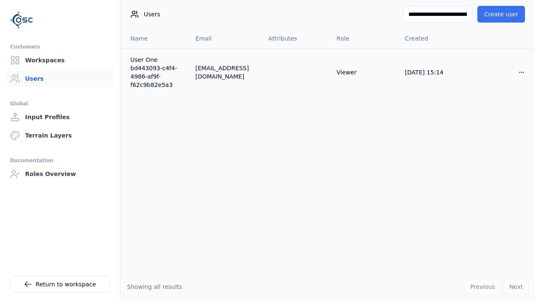 This screenshot has width=535, height=301. I want to click on div: Global, so click(60, 104).